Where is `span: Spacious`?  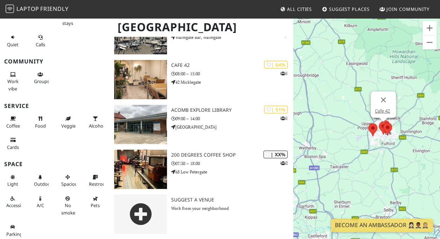 span: Spacious is located at coordinates (70, 184).